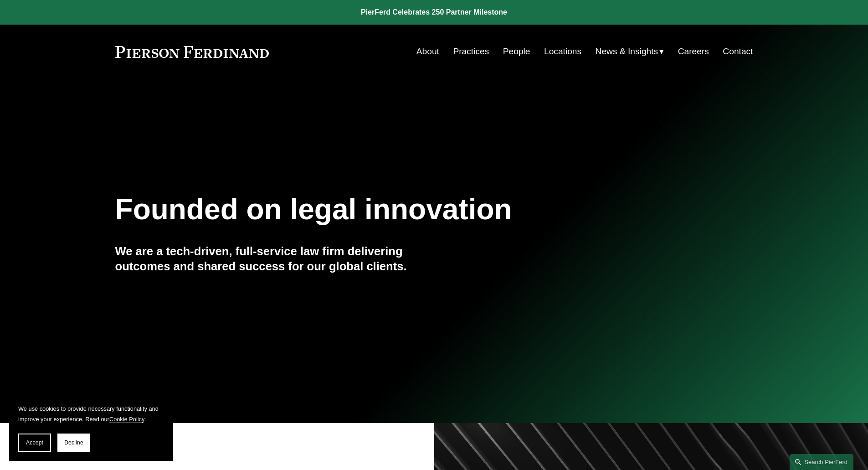 The height and width of the screenshot is (470, 868). I want to click on a: About, so click(428, 51).